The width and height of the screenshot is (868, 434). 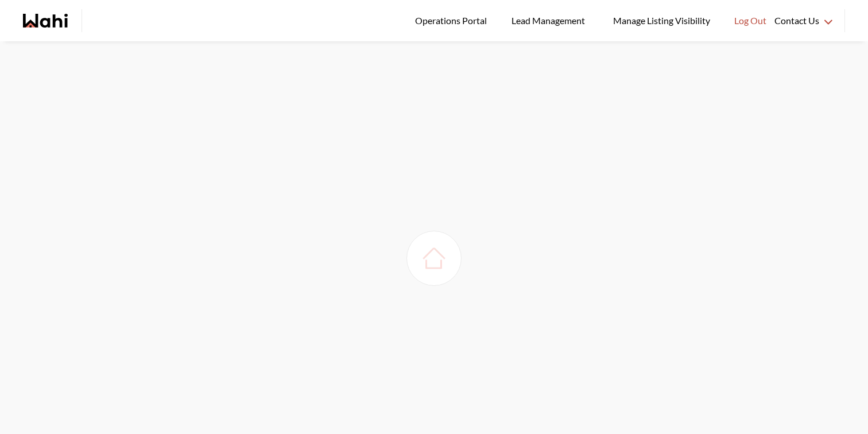 I want to click on span: Manage Listing Visibility, so click(x=661, y=21).